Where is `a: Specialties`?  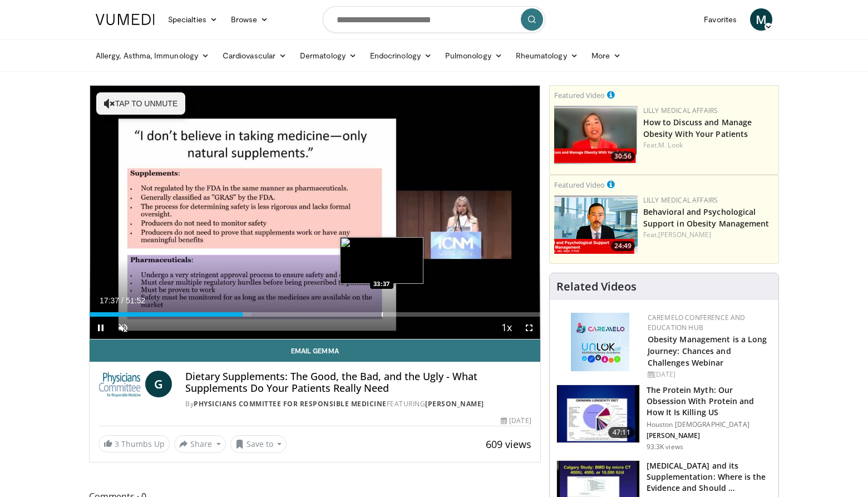 a: Specialties is located at coordinates (193, 20).